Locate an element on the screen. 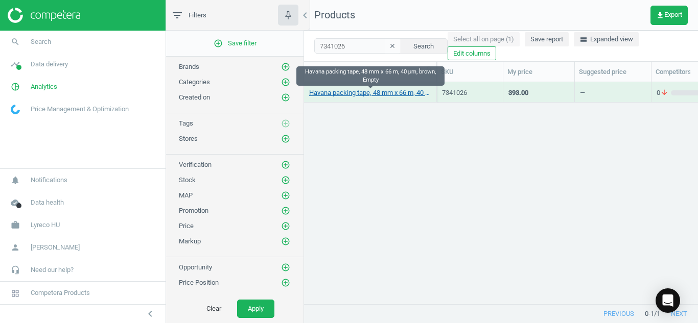  span: Stock is located at coordinates (187, 180).